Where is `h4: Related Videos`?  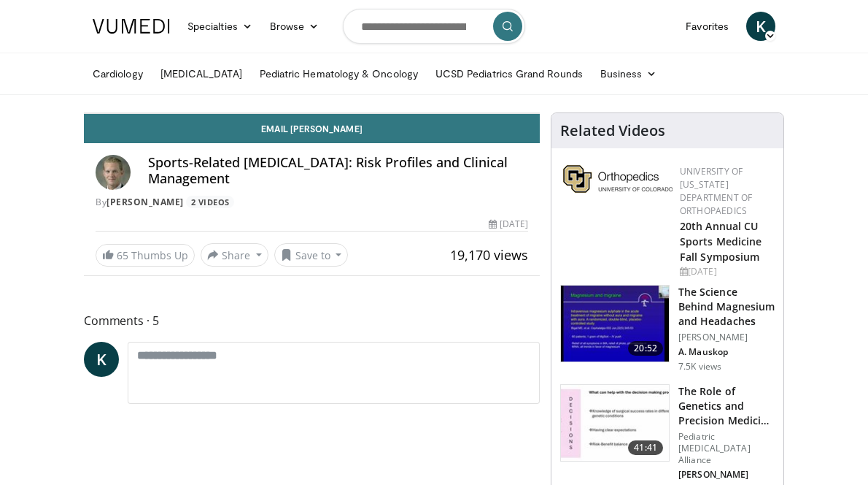
h4: Related Videos is located at coordinates (612, 131).